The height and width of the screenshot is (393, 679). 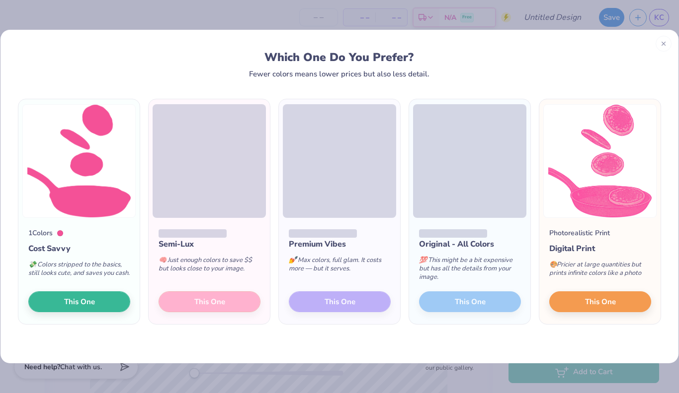 I want to click on div: Colors stripped to the basics, still looks cute, and saves you cash., so click(x=79, y=271).